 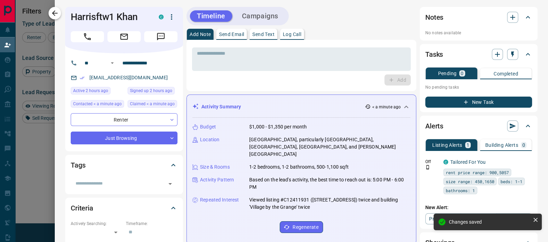 What do you see at coordinates (91, 91) in the screenshot?
I see `span: Active 2 hours ago` at bounding box center [91, 91].